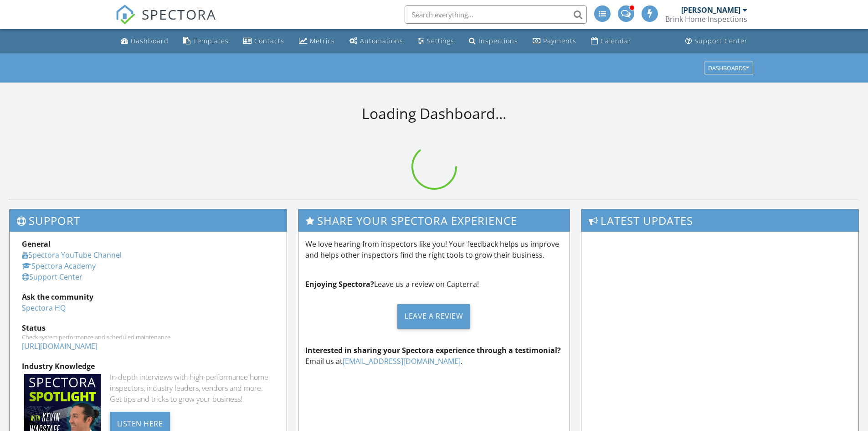 This screenshot has width=868, height=431. Describe the element at coordinates (433, 350) in the screenshot. I see `strong: Interested in sharing your Spectora experience through a testimonial?` at that location.